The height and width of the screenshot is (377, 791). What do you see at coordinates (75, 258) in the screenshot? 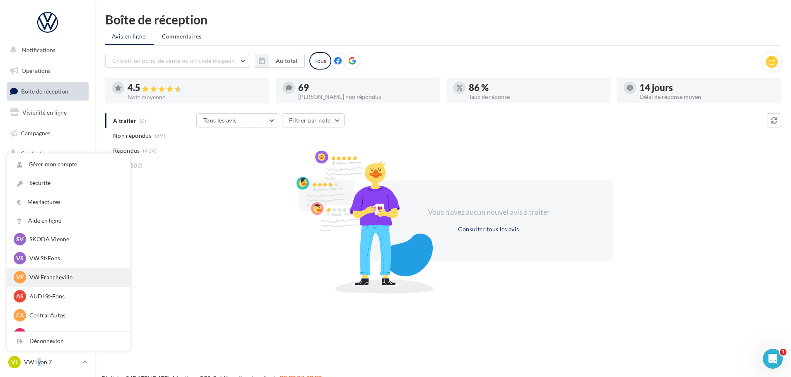
I see `p: VW St-Fons` at bounding box center [75, 258].